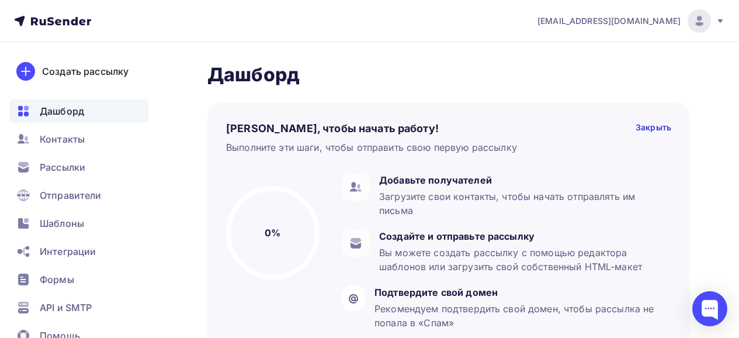 The image size is (739, 338). I want to click on h2: Дашборд, so click(449, 75).